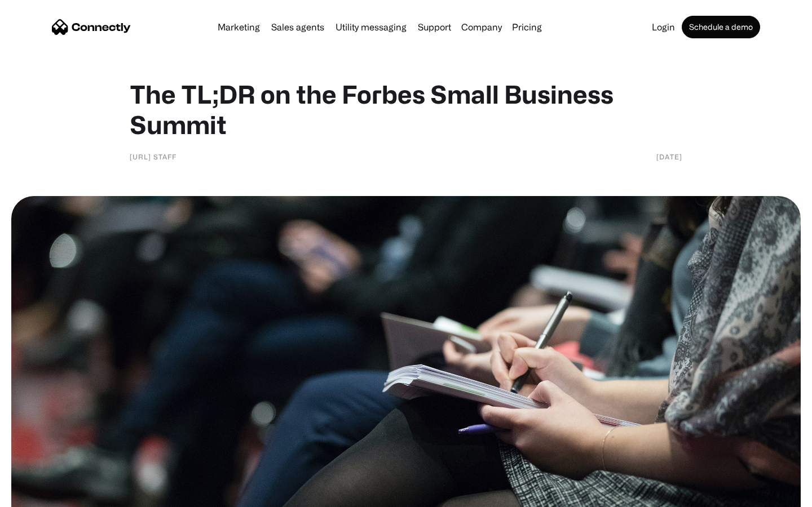 Image resolution: width=812 pixels, height=507 pixels. What do you see at coordinates (721, 27) in the screenshot?
I see `a: Schedule a demo` at bounding box center [721, 27].